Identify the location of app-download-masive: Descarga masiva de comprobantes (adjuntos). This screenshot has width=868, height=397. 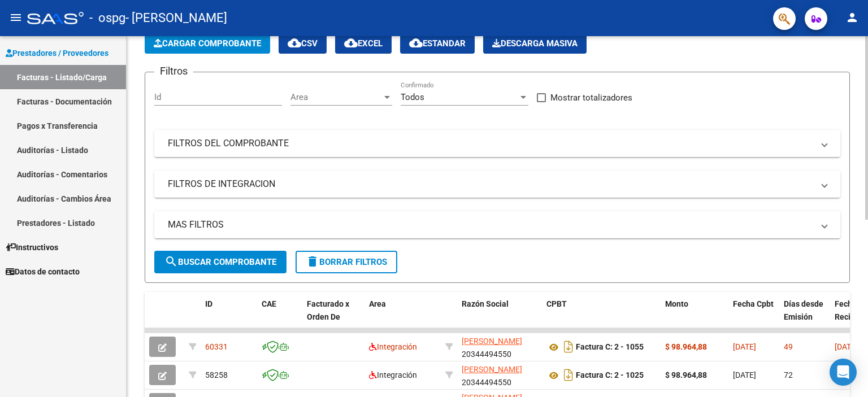
(534, 44).